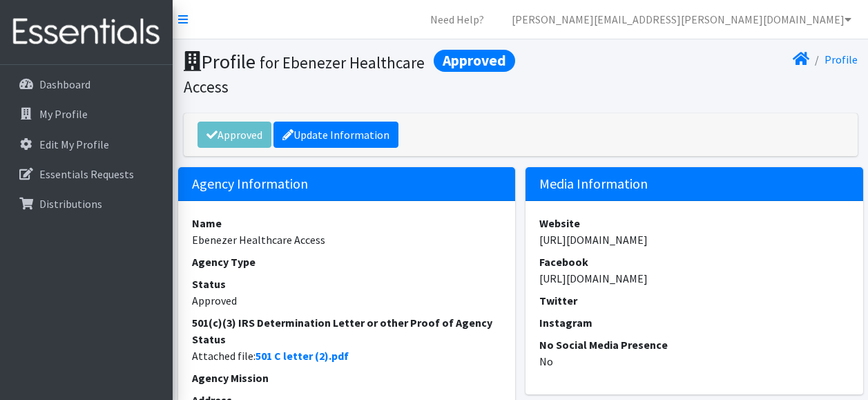  I want to click on dd: Approved, so click(347, 300).